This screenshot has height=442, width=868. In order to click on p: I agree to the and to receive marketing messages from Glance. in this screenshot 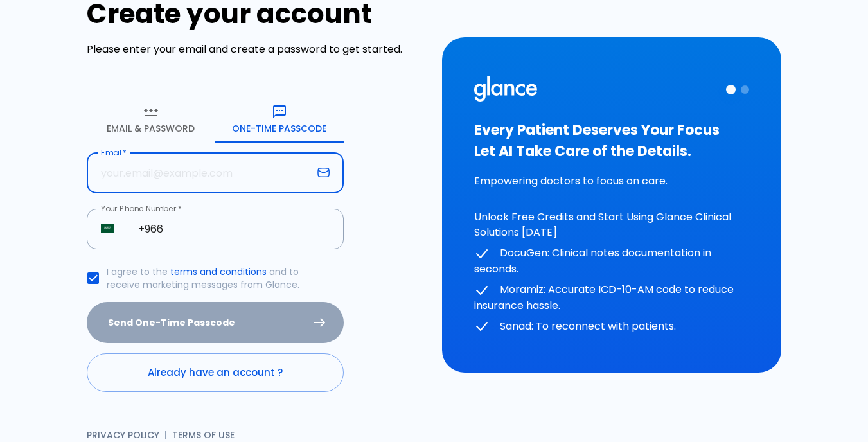, I will do `click(220, 278)`.